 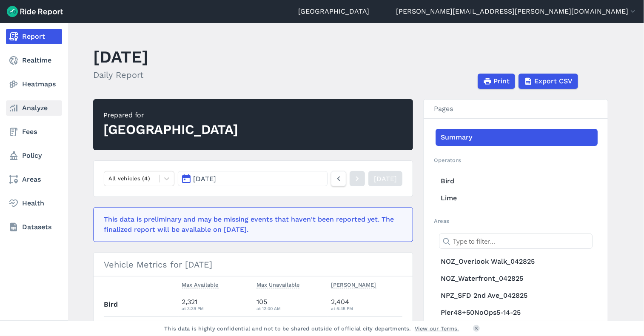 What do you see at coordinates (200, 285) in the screenshot?
I see `button: Max Available` at bounding box center [200, 285].